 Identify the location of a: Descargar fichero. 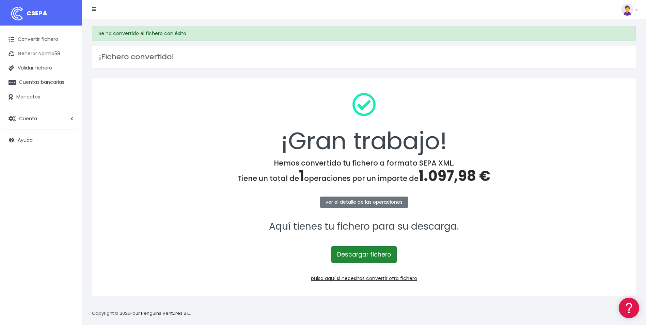
(364, 254).